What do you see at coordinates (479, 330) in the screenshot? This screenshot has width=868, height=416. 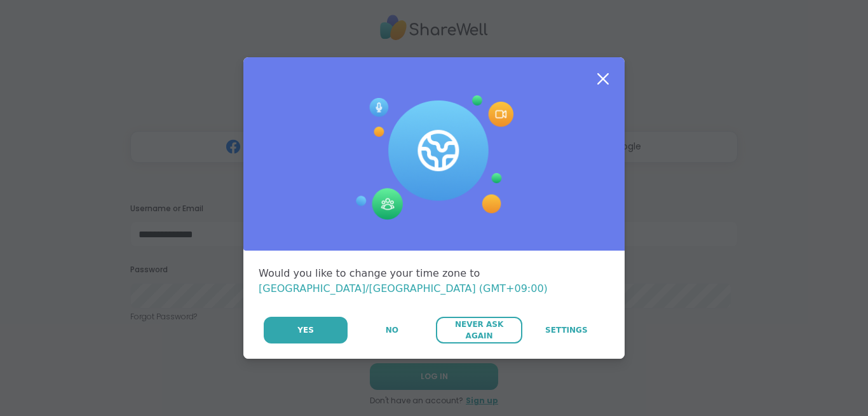 I see `span: Never Ask Again` at bounding box center [479, 330].